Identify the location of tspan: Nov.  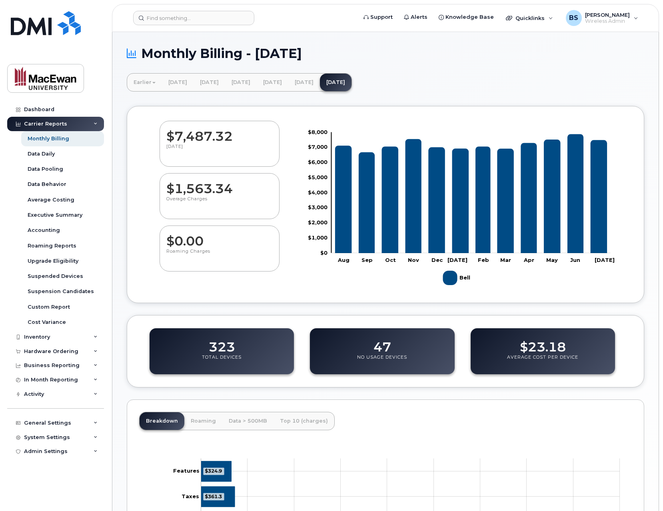
(413, 259).